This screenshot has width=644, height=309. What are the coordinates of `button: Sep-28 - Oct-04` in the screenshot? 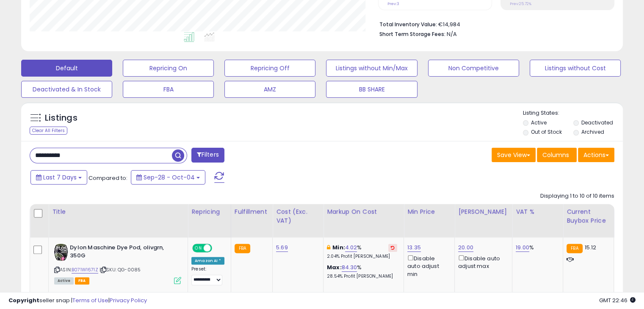 It's located at (168, 177).